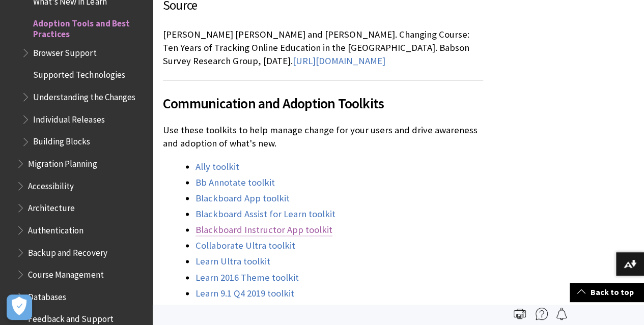 The width and height of the screenshot is (644, 325). What do you see at coordinates (232, 261) in the screenshot?
I see `a: Learn Ultra toolkit` at bounding box center [232, 261].